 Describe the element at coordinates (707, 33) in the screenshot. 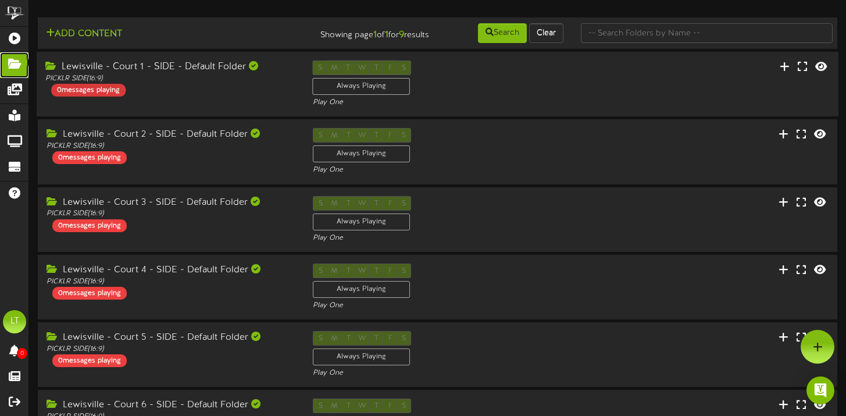

I see `input: -- Search Folders by Name --` at that location.